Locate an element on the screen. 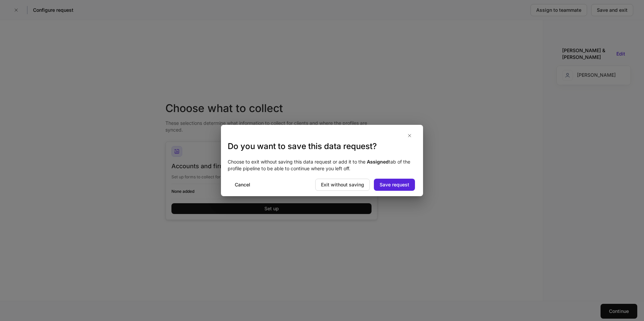 The height and width of the screenshot is (321, 644). button: Save request is located at coordinates (394, 185).